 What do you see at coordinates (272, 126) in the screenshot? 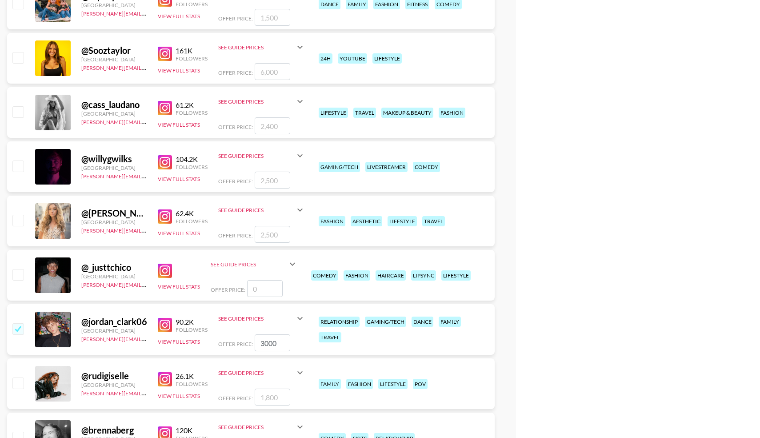
I see `input: 2,400` at bounding box center [272, 126].